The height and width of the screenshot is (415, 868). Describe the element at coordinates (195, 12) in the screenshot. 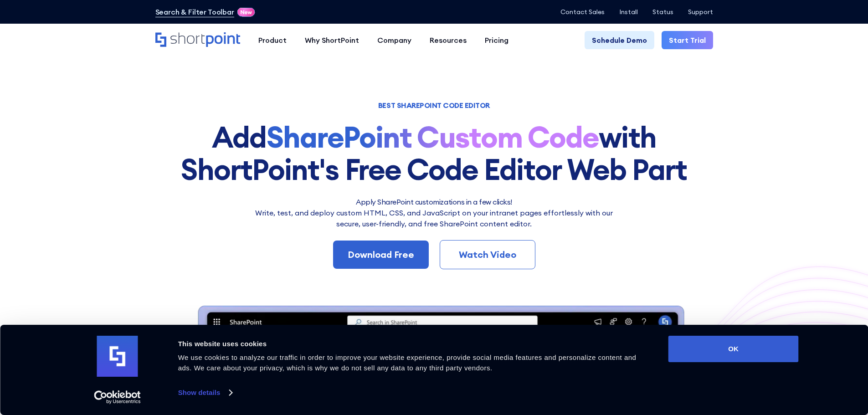

I see `a: Search & Filter Toolbar` at that location.